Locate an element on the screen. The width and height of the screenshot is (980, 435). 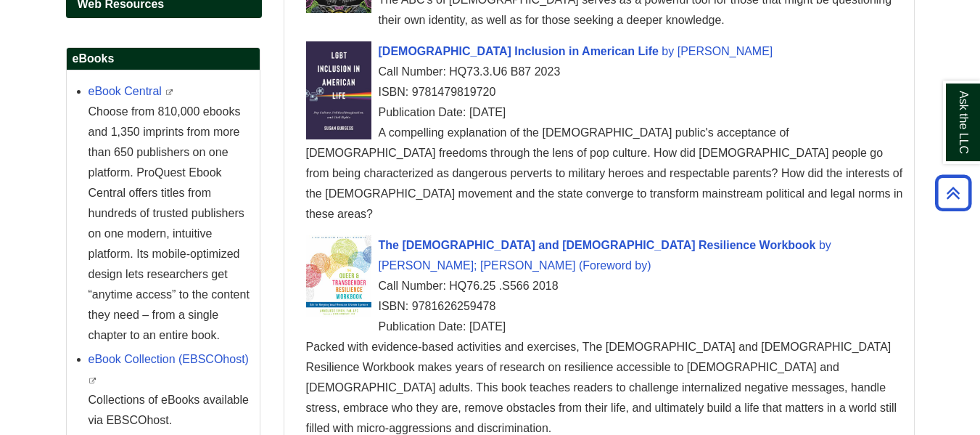
a: eBook Collection (EBSCOhost) is located at coordinates (168, 359).